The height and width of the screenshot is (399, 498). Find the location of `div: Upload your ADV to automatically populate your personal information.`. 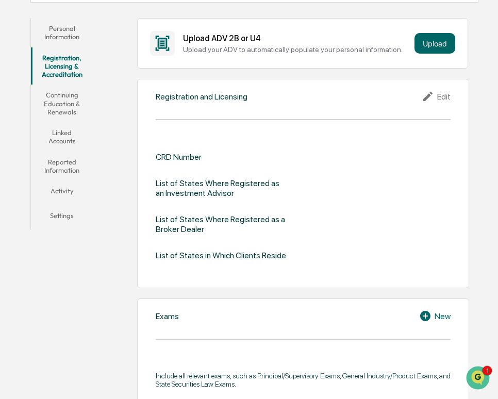

div: Upload your ADV to automatically populate your personal information. is located at coordinates (296, 49).